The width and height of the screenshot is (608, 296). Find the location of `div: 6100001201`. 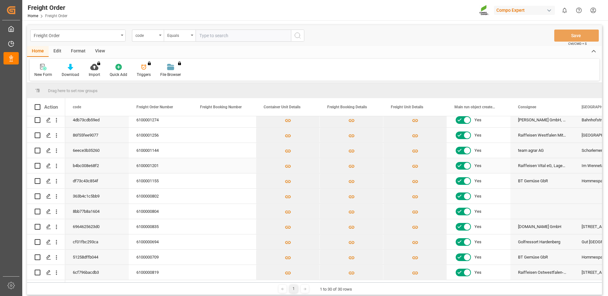

div: 6100001201 is located at coordinates (160, 166).